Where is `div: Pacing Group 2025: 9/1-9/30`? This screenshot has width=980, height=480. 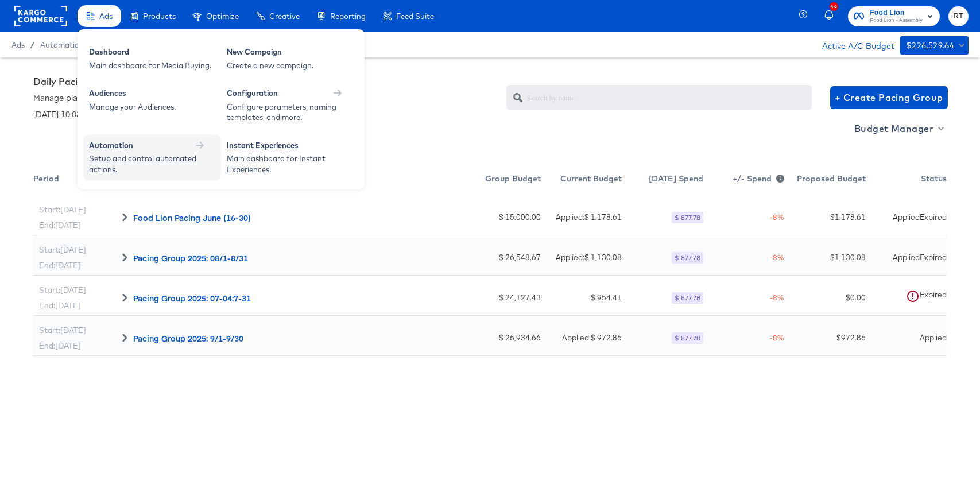 div: Pacing Group 2025: 9/1-9/30 is located at coordinates (188, 338).